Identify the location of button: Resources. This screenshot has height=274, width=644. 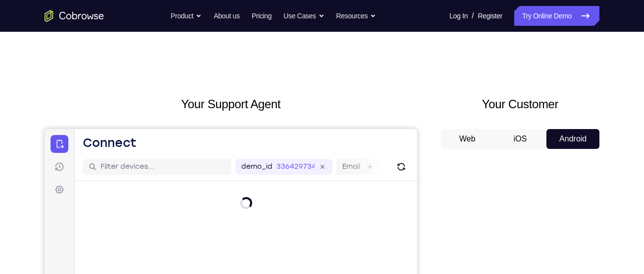
(356, 16).